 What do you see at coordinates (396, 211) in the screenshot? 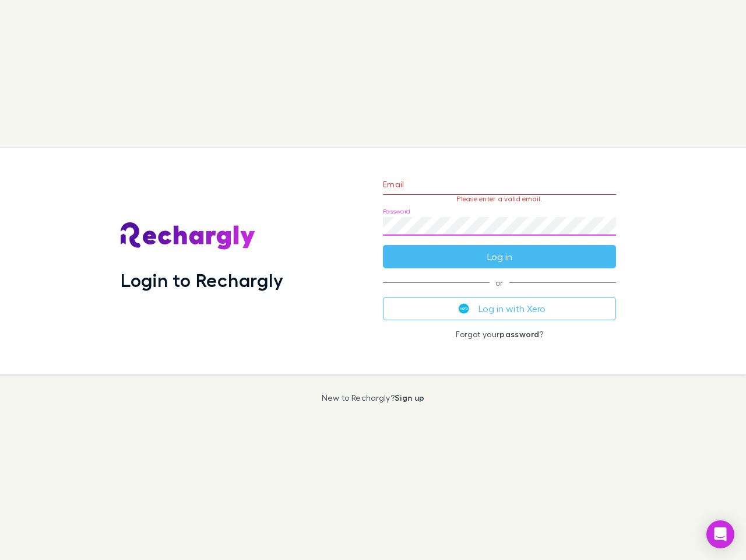
I see `label: Password` at bounding box center [396, 211].